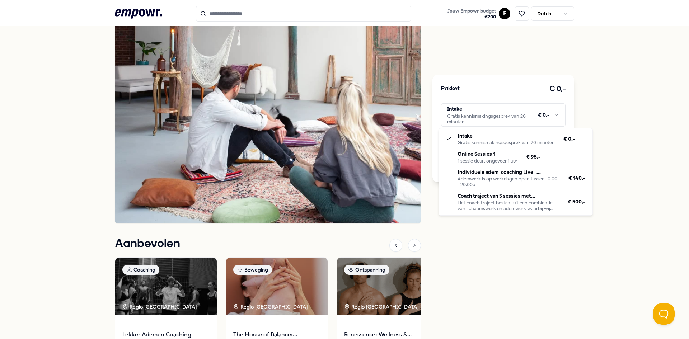 The image size is (689, 339). Describe the element at coordinates (508, 206) in the screenshot. I see `div: Het coach traject bestaat uit een combinatie van lichaamswerk en ademwerk waarbij wij starten met...` at that location.